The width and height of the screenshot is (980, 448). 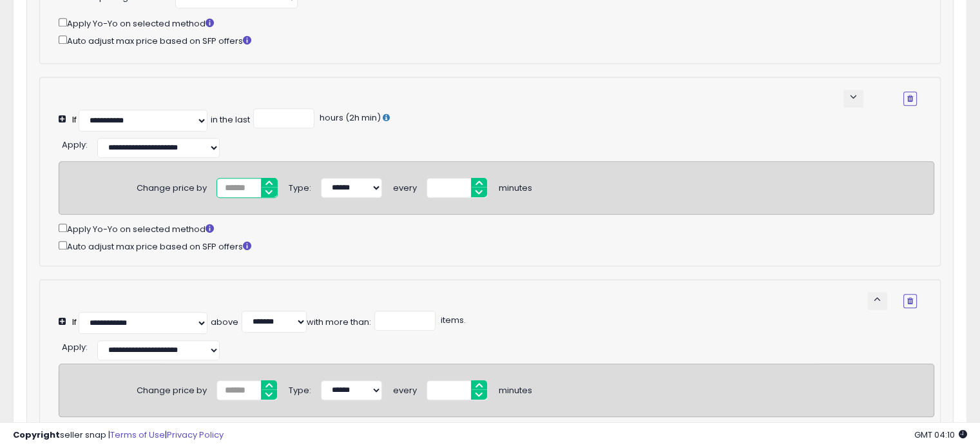 I want to click on span: 2025-10-14 04:10 GMT, so click(x=942, y=434).